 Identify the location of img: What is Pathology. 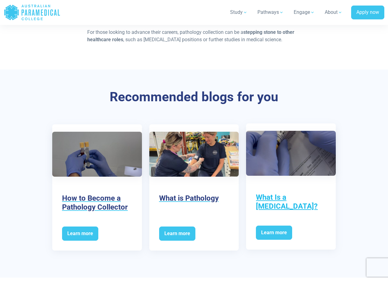
(194, 154).